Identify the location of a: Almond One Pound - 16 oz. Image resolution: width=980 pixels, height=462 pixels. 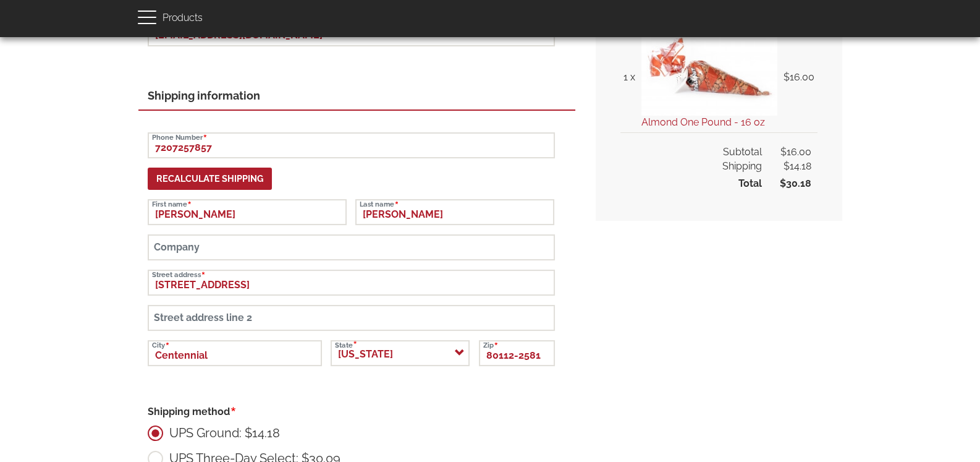
(703, 121).